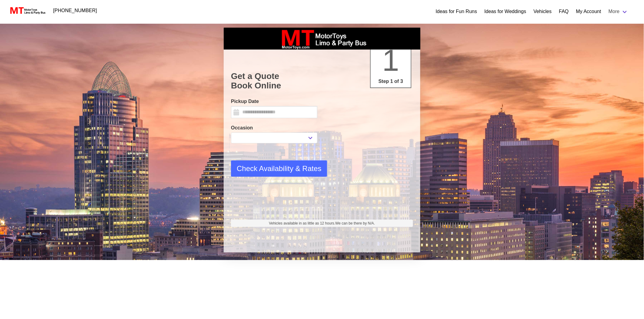 The width and height of the screenshot is (644, 319). What do you see at coordinates (618, 12) in the screenshot?
I see `a: More` at bounding box center [618, 12].